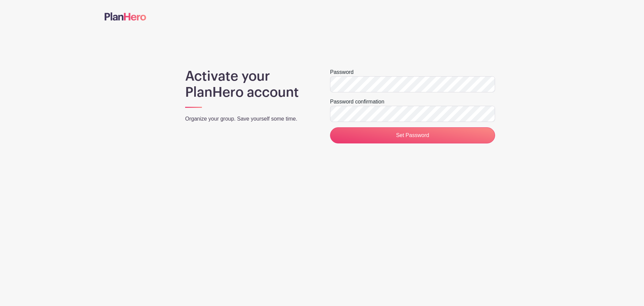  Describe the element at coordinates (413, 135) in the screenshot. I see `input: Set Password` at that location.